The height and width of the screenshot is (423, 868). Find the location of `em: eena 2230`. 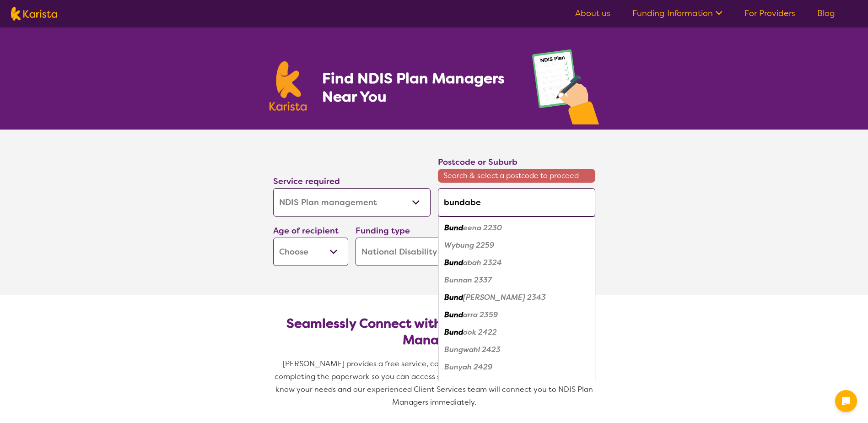

em: eena 2230 is located at coordinates (483, 228).